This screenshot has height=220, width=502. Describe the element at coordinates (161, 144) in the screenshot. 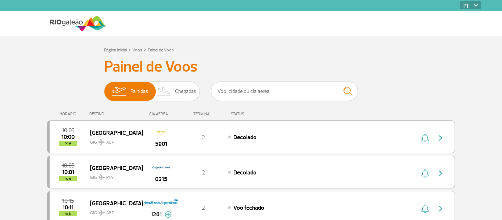

I see `span: 5901` at that location.